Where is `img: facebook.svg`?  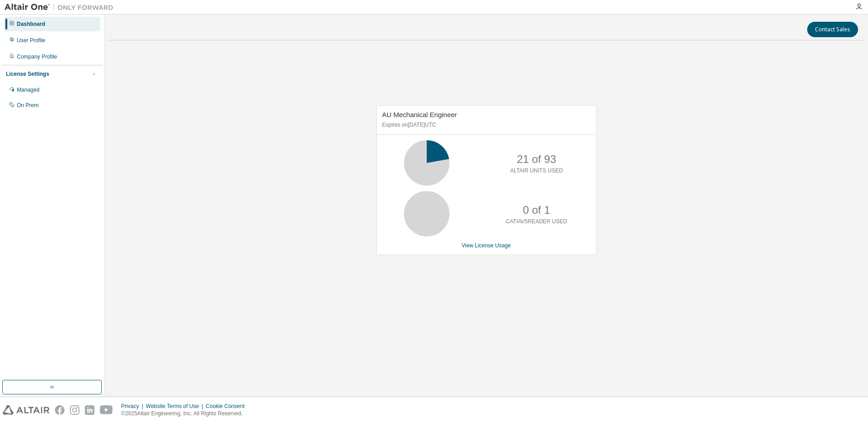 img: facebook.svg is located at coordinates (59, 410).